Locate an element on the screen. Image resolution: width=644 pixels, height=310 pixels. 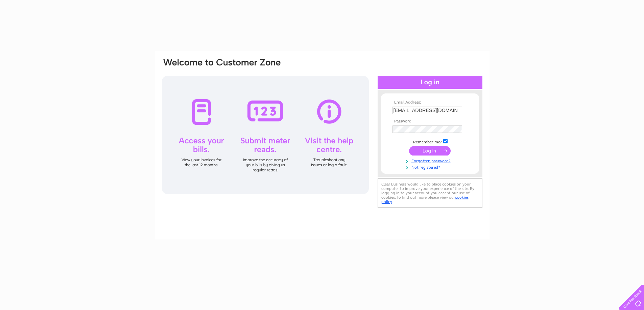
input: Submit is located at coordinates (430, 151).